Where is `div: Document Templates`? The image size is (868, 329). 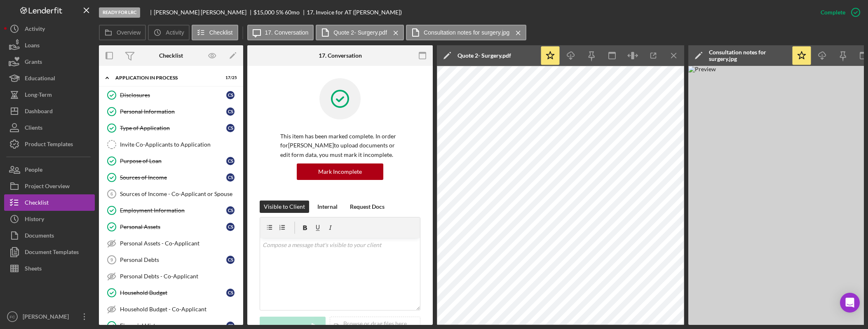 div: Document Templates is located at coordinates (51, 253).